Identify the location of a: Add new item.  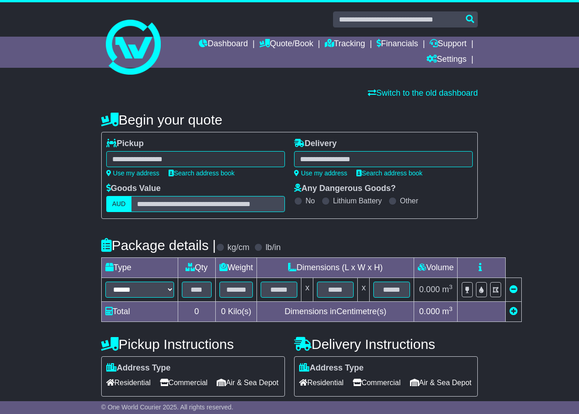
(513, 311).